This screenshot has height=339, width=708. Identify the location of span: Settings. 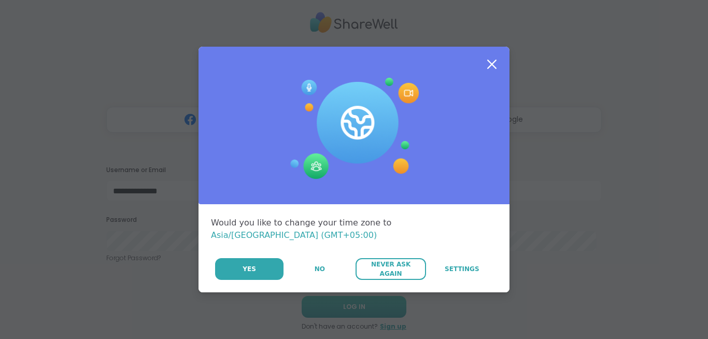
(462, 269).